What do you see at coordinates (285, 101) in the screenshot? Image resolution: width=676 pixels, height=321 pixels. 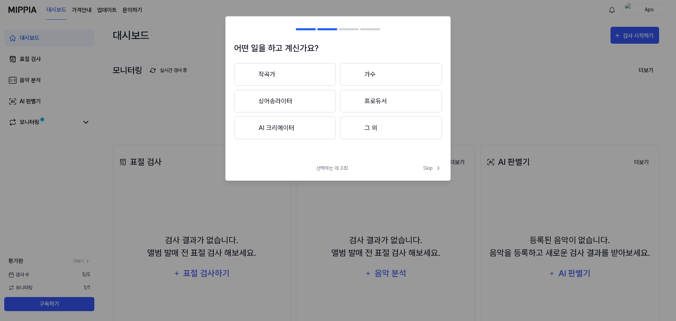 I see `button: 싱어송라이터` at bounding box center [285, 101].